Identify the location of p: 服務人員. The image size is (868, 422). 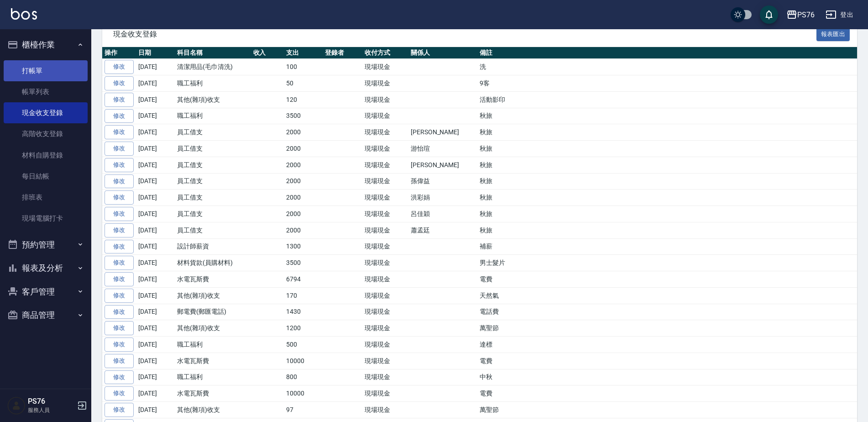
(51, 410).